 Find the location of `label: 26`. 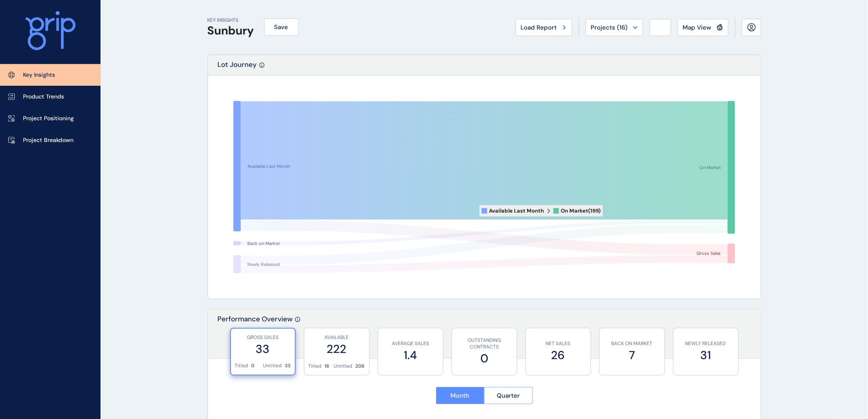

label: 26 is located at coordinates (558, 355).